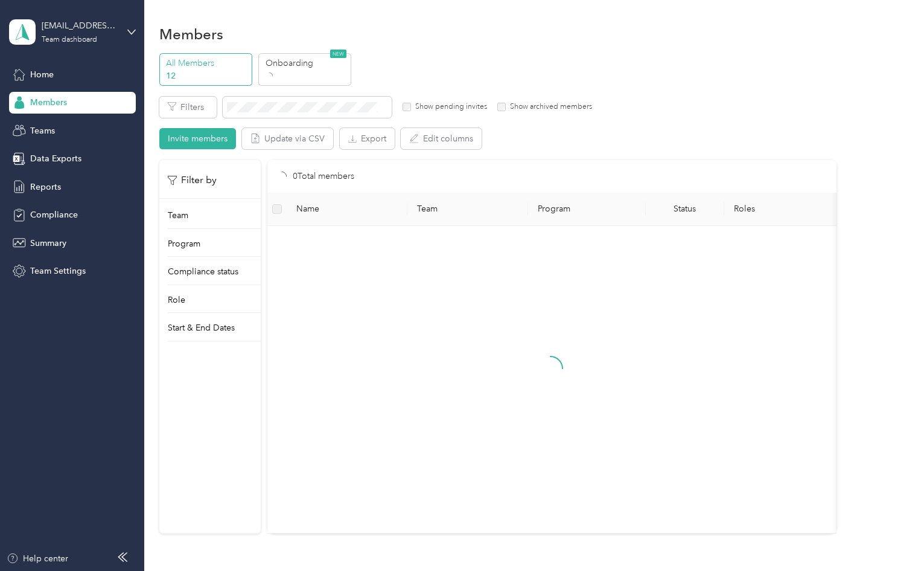 The width and height of the screenshot is (924, 571). What do you see at coordinates (288, 139) in the screenshot?
I see `button: Update via CSV` at bounding box center [288, 139].